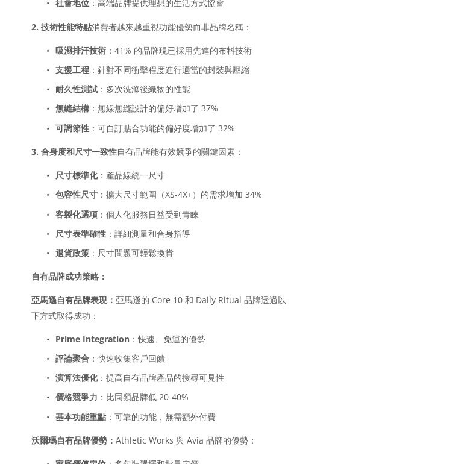 This screenshot has width=476, height=464. Describe the element at coordinates (149, 233) in the screenshot. I see `font: ：詳細測量和合身指導` at that location.